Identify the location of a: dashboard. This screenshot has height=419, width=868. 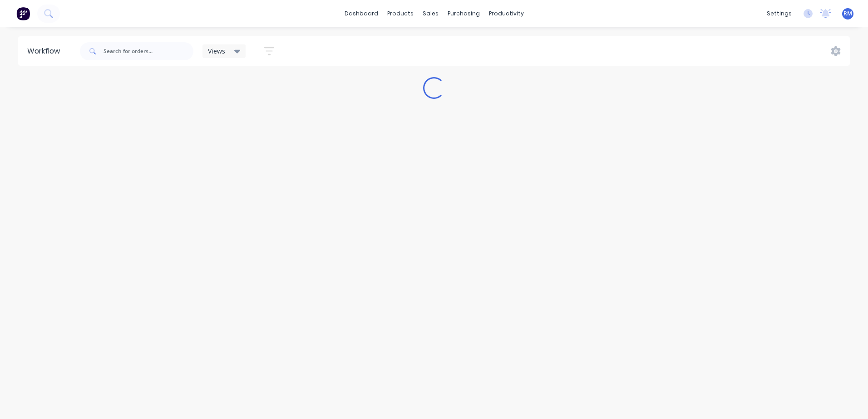
(361, 14).